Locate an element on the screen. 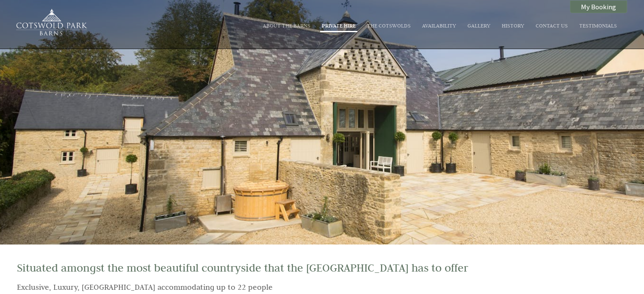 The image size is (644, 294). a: My Booking is located at coordinates (598, 6).